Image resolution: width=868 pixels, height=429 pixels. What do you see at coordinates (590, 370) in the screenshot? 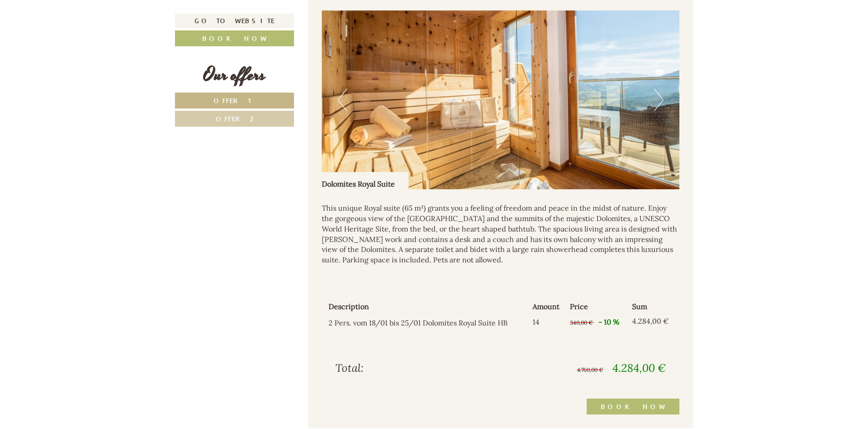
I see `span: 4.760,00 €` at bounding box center [590, 370].